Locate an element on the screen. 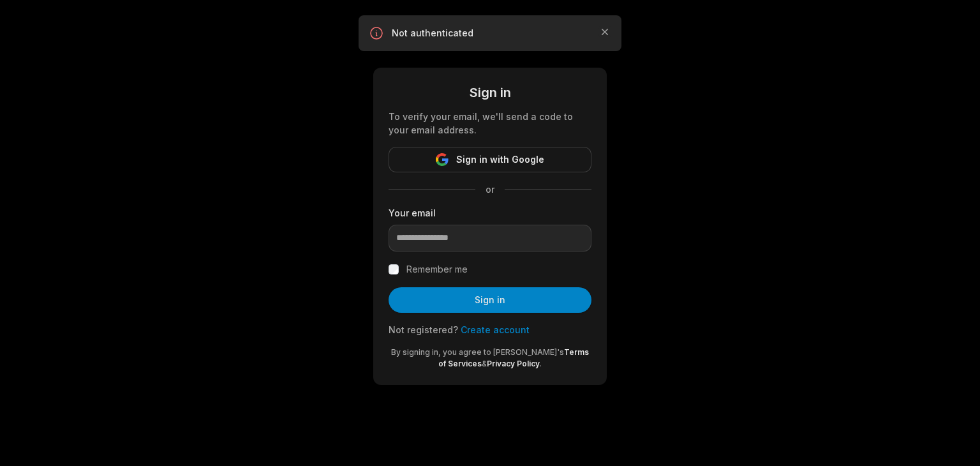 Image resolution: width=980 pixels, height=466 pixels. div: To verify your email, we'll send a code to your email address. is located at coordinates (490, 123).